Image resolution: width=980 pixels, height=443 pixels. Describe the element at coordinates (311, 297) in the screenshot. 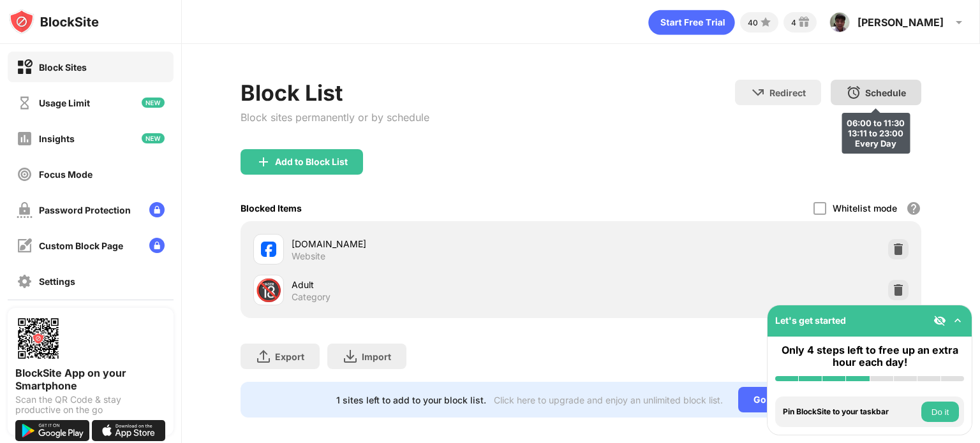

I see `div: Category` at that location.